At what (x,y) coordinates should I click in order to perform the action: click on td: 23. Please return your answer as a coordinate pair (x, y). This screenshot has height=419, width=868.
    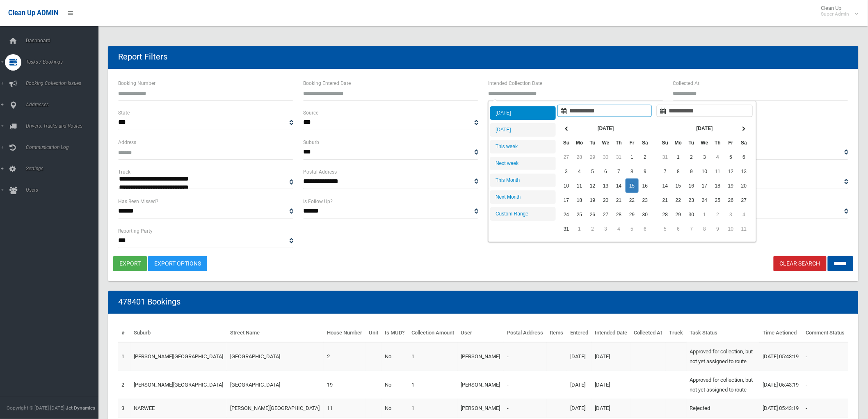
    Looking at the image, I should click on (645, 200).